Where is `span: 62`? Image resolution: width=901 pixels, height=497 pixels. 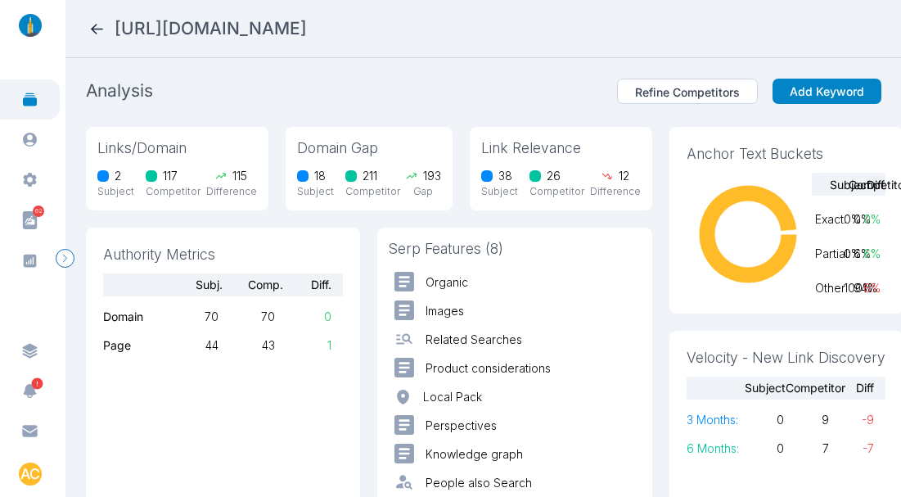
span: 62 is located at coordinates (38, 211).